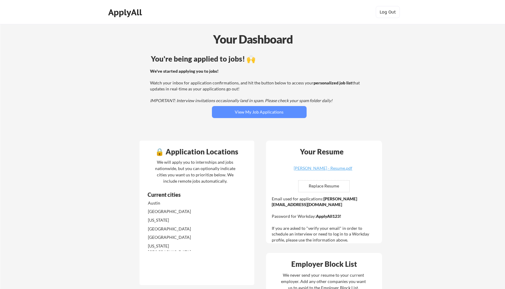 This screenshot has width=505, height=289. Describe the element at coordinates (253, 39) in the screenshot. I see `div: Your Dashboard` at that location.